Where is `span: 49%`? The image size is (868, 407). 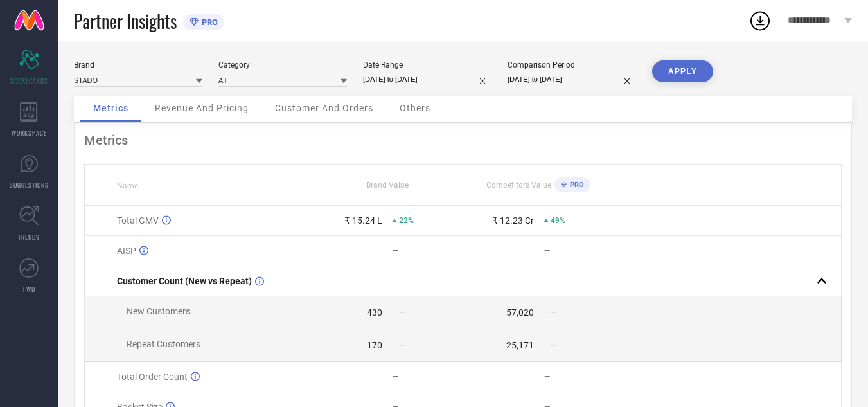
span: 49% is located at coordinates (558, 221).